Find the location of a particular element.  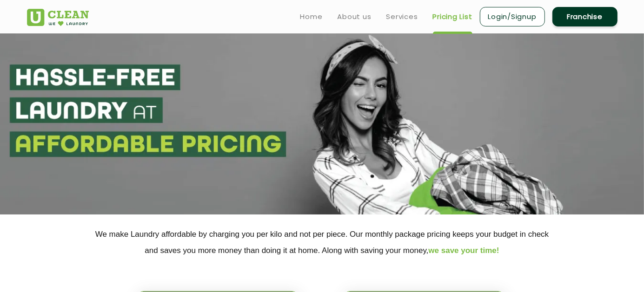

span: we save your time! is located at coordinates (464, 250).